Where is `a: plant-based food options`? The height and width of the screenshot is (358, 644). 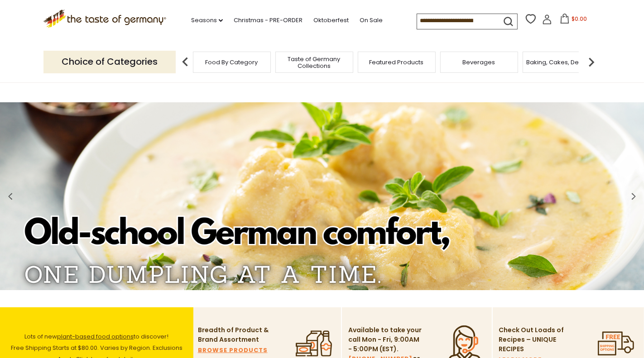
a: plant-based food options is located at coordinates (95, 336).